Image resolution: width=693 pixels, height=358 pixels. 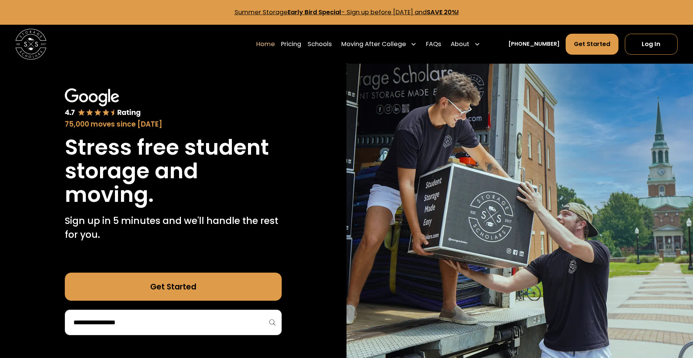 What do you see at coordinates (443, 12) in the screenshot?
I see `strong: SAVE 20%!` at bounding box center [443, 12].